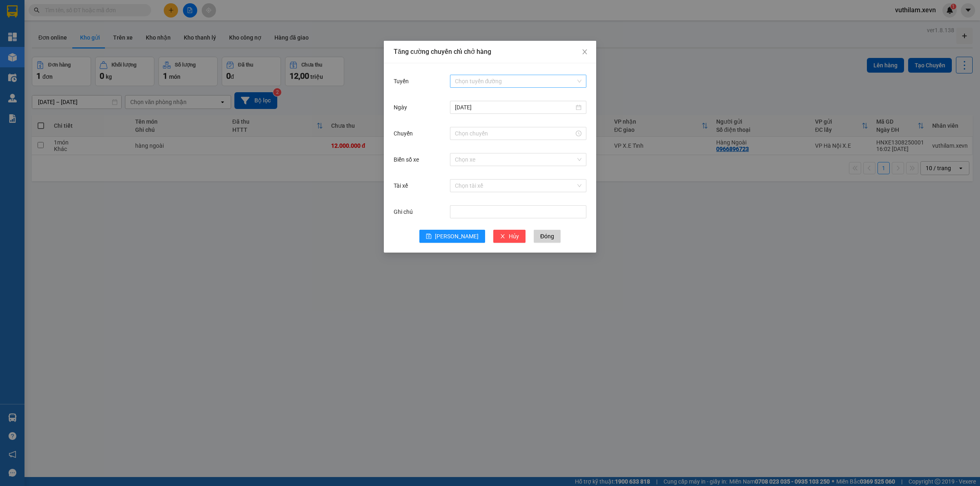  Describe the element at coordinates (402, 185) in the screenshot. I see `label: Tài xế` at that location.